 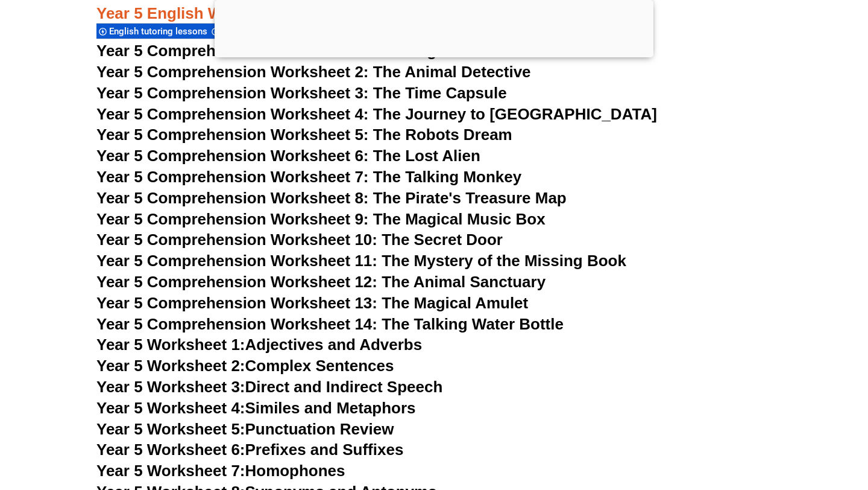 What do you see at coordinates (321, 219) in the screenshot?
I see `span: Year 5 Comprehension Worksheet 9: The Magical Music Box` at bounding box center [321, 219].